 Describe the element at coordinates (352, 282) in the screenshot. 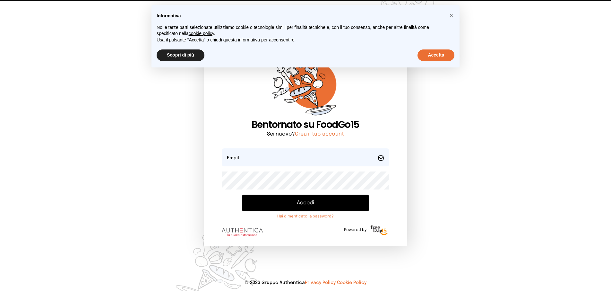

I see `a: Cookie Policy` at that location.